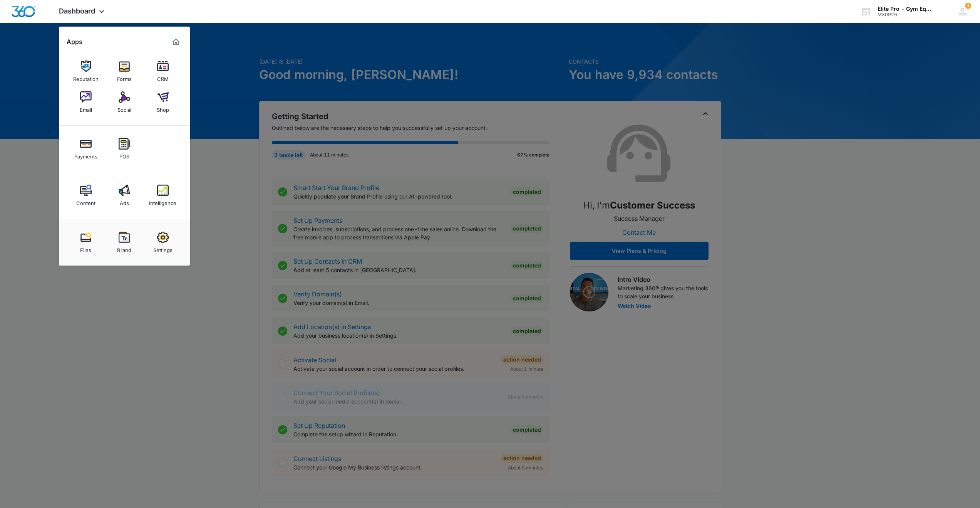 This screenshot has width=980, height=508. What do you see at coordinates (163, 248) in the screenshot?
I see `div: Settings` at bounding box center [163, 248].